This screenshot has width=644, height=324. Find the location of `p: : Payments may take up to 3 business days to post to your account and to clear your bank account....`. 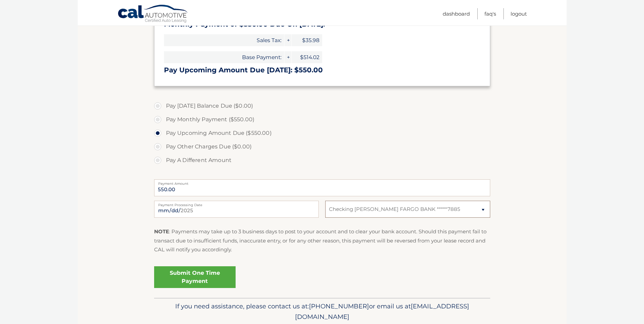

p: : Payments may take up to 3 business days to post to your account and to clear your bank account.... is located at coordinates (322, 240).